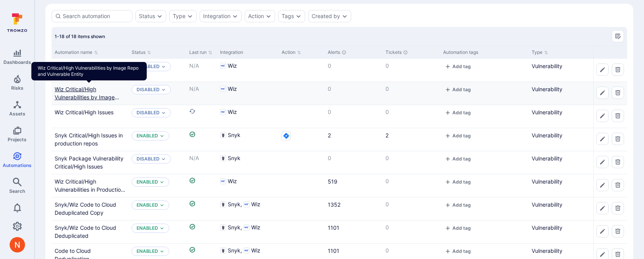 This screenshot has height=259, width=644. What do you see at coordinates (411, 52) in the screenshot?
I see `div: Tickets` at bounding box center [411, 52].